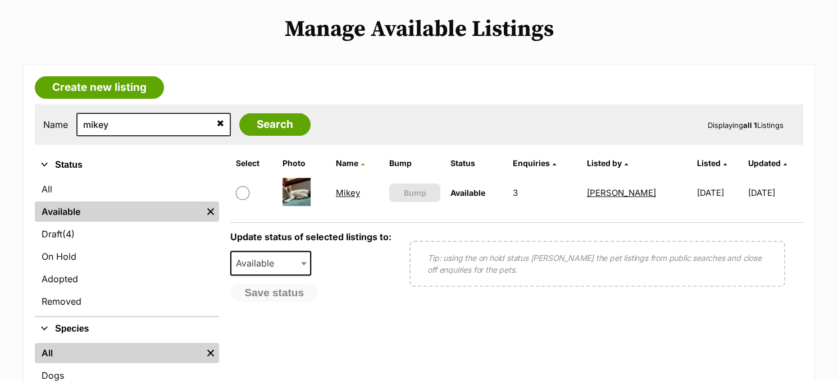  What do you see at coordinates (56, 125) in the screenshot?
I see `label: Name` at bounding box center [56, 125].